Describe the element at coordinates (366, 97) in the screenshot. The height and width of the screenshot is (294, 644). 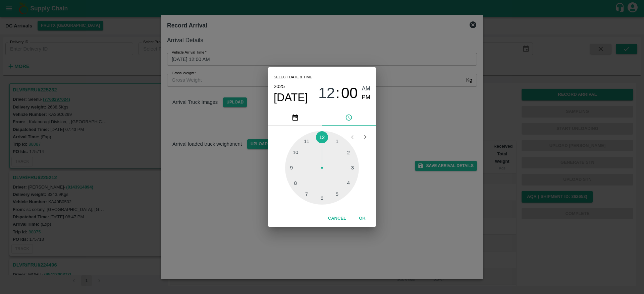
I see `span: PM` at that location.